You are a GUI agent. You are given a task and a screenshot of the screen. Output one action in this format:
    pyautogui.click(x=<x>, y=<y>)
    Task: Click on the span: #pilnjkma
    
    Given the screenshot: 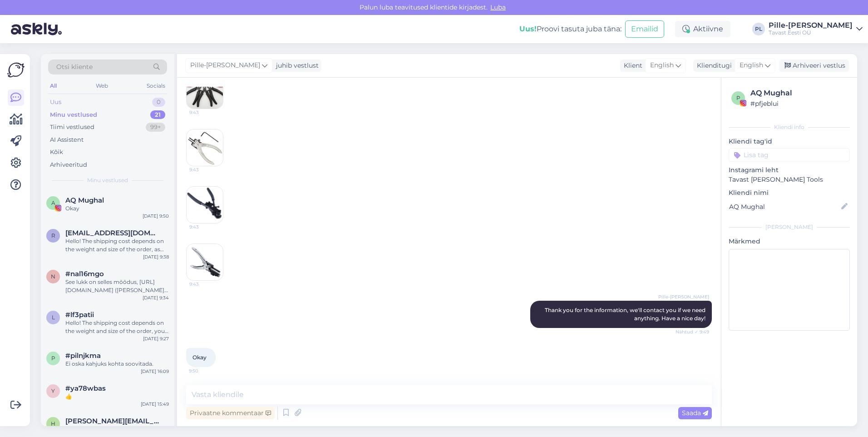 What is the action you would take?
    pyautogui.click(x=83, y=356)
    